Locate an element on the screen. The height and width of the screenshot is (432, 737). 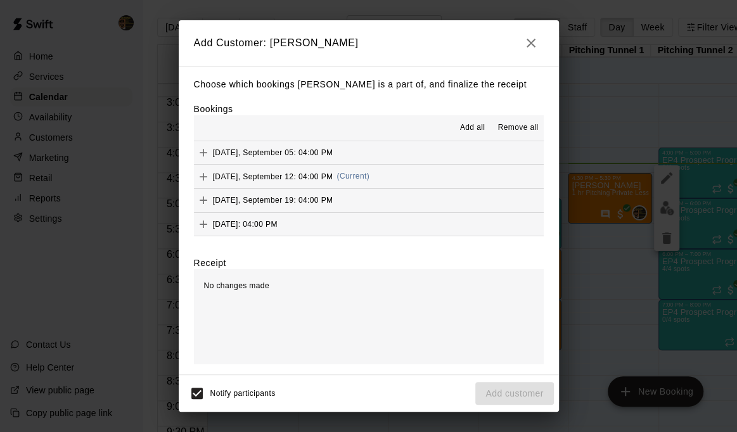
span: (Current) is located at coordinates (353, 176).